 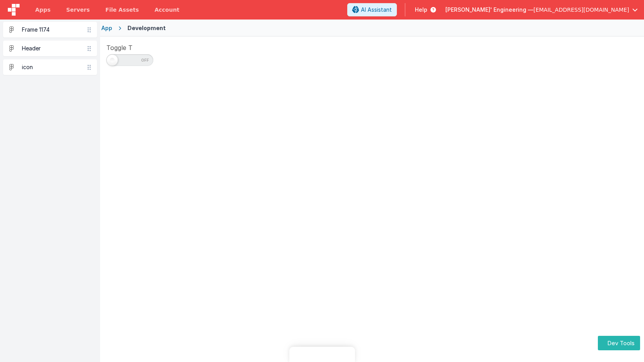 What do you see at coordinates (618, 343) in the screenshot?
I see `button: Dev Tools` at bounding box center [618, 343].